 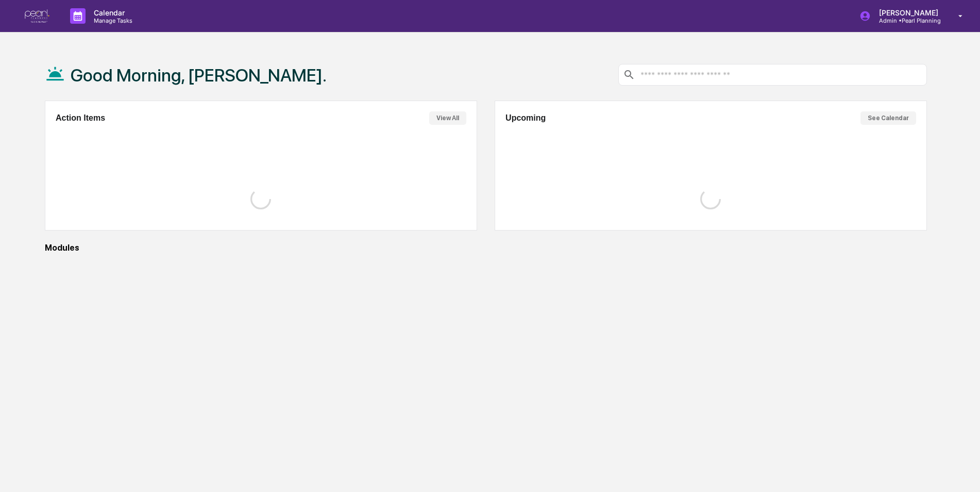 What do you see at coordinates (80, 118) in the screenshot?
I see `h2: Action Items` at bounding box center [80, 118].